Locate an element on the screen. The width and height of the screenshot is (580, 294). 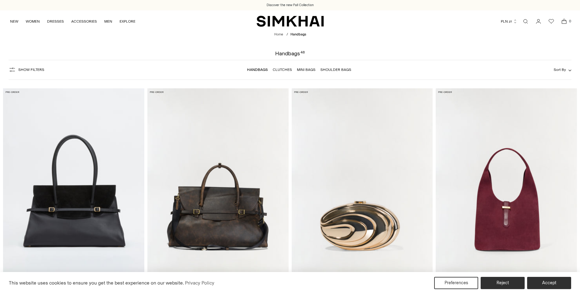
nav: breadcrumbs is located at coordinates (290, 35).